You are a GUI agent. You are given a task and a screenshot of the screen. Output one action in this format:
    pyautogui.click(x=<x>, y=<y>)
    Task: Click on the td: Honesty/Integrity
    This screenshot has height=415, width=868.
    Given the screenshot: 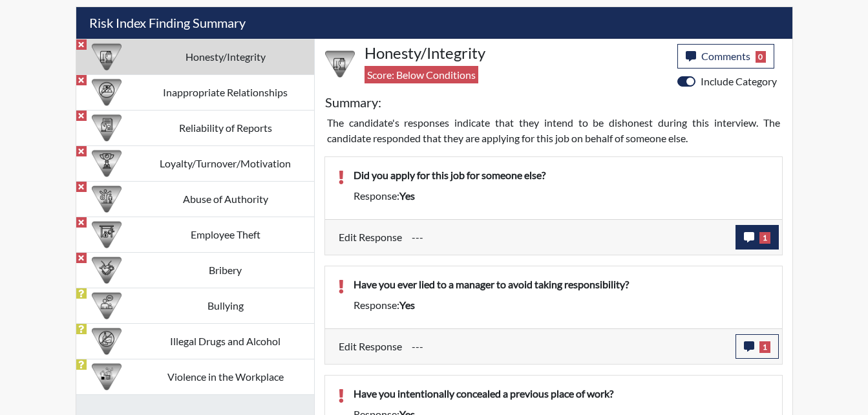 What is the action you would take?
    pyautogui.click(x=225, y=57)
    